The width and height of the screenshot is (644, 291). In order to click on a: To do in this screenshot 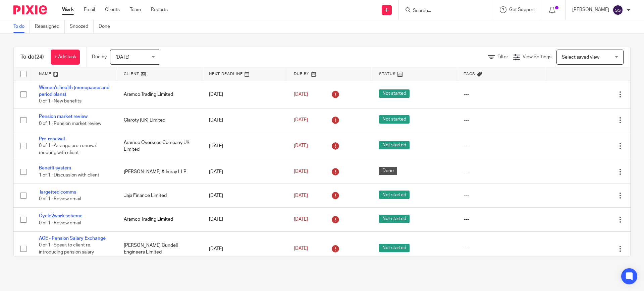, I will do `click(21, 26)`.